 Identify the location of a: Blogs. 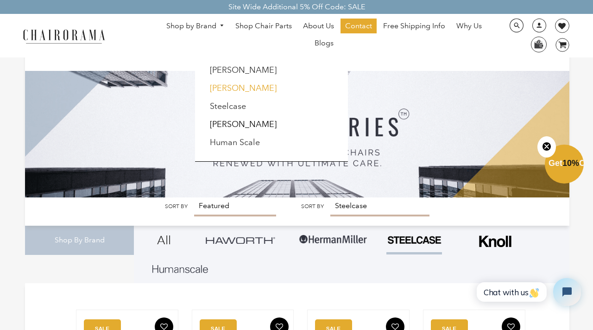
(324, 43).